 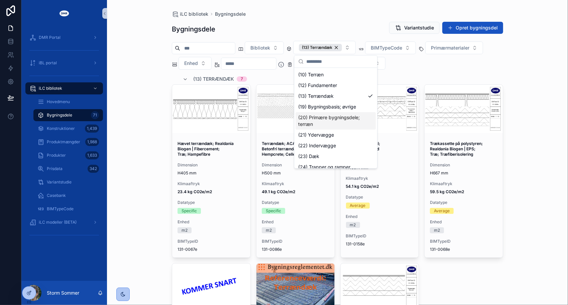 What do you see at coordinates (64, 13) in the screenshot?
I see `img: App logo` at bounding box center [64, 13].